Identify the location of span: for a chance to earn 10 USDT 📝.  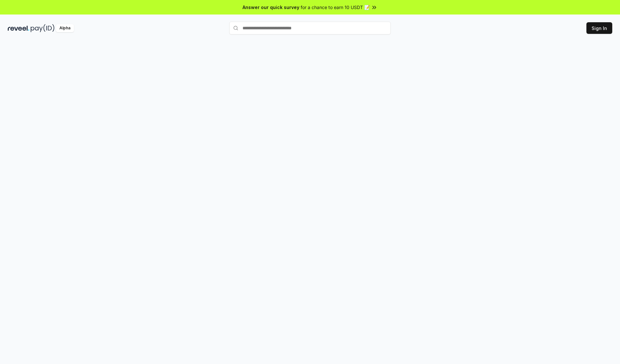
(335, 7).